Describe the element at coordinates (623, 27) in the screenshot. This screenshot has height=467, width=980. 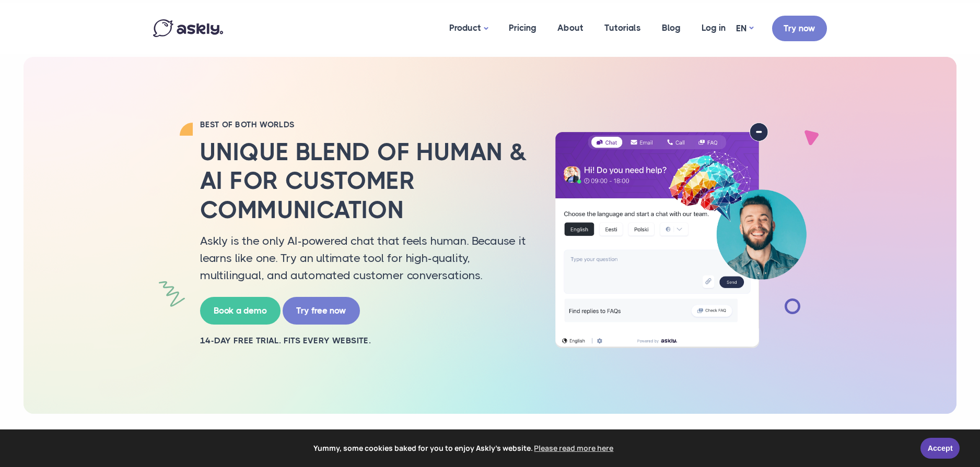
I see `a: Tutorials` at that location.